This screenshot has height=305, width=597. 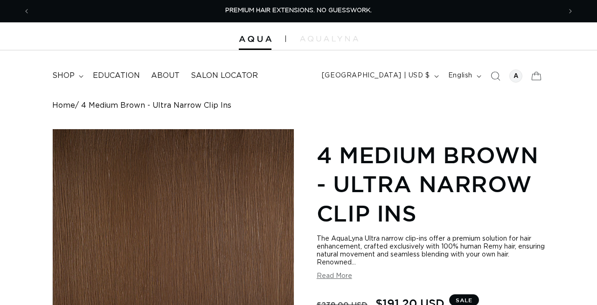 What do you see at coordinates (224, 76) in the screenshot?
I see `a: Salon Locator` at bounding box center [224, 76].